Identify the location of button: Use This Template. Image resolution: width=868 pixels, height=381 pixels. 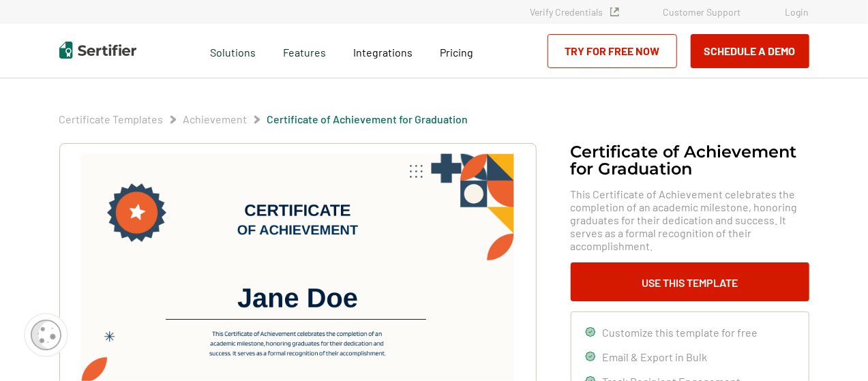
(690, 281).